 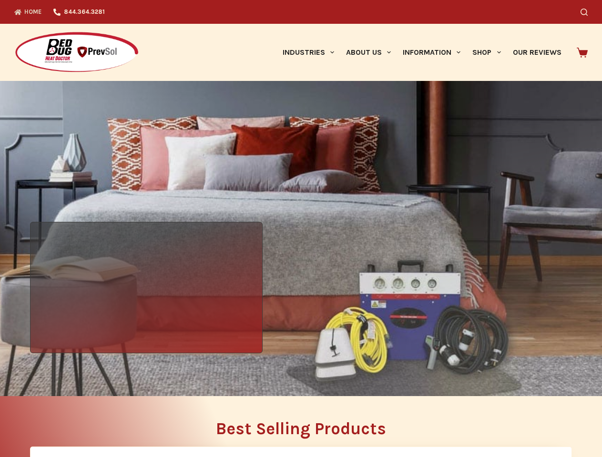 I want to click on a: Information, so click(x=432, y=52).